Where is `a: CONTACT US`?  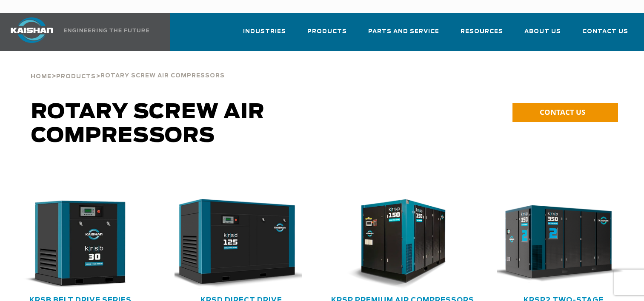 a: CONTACT US is located at coordinates (565, 113).